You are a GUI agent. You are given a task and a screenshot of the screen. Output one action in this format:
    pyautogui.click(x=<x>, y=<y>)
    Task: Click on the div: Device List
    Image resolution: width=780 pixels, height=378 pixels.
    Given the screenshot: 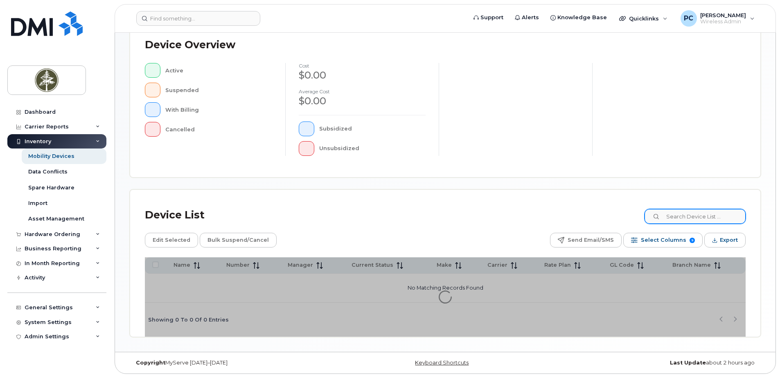 What is the action you would take?
    pyautogui.click(x=175, y=215)
    